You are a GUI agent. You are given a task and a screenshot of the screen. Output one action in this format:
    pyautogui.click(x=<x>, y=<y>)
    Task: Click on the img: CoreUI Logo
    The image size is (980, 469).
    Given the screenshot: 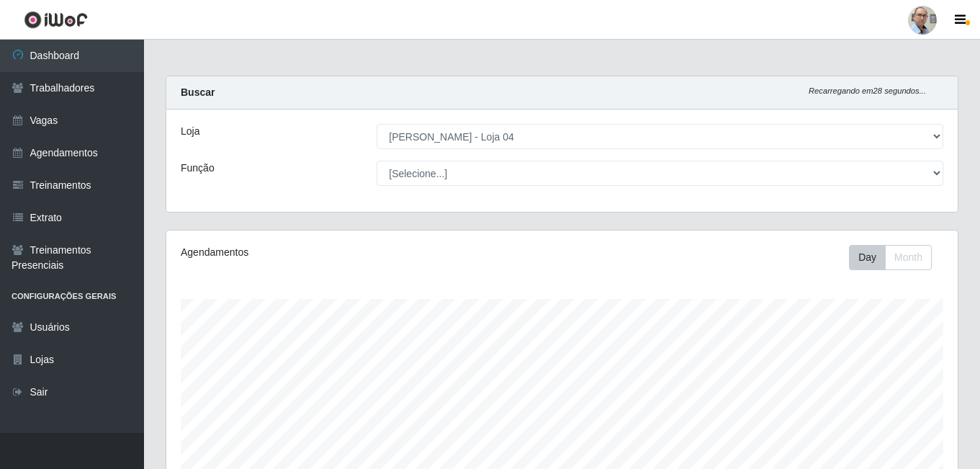 What is the action you would take?
    pyautogui.click(x=55, y=19)
    